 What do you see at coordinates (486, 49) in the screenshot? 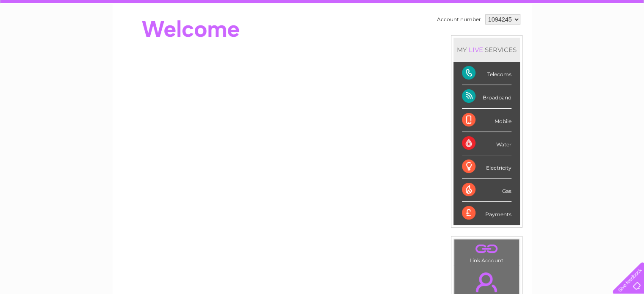
I see `div: MY SERVICES` at bounding box center [486, 49].